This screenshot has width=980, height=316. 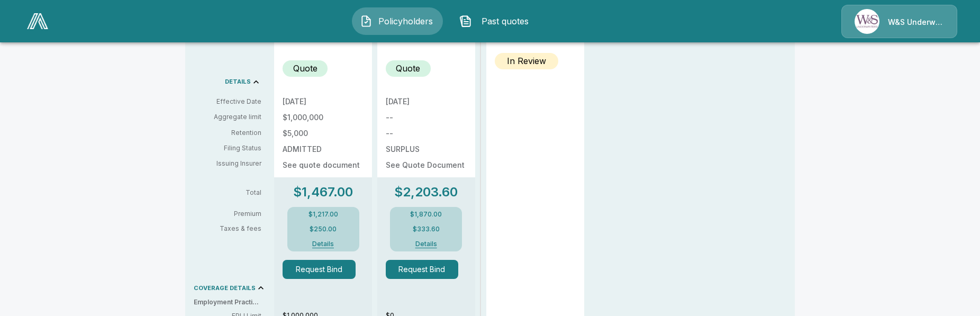 I want to click on p: SURPLUS, so click(x=426, y=149).